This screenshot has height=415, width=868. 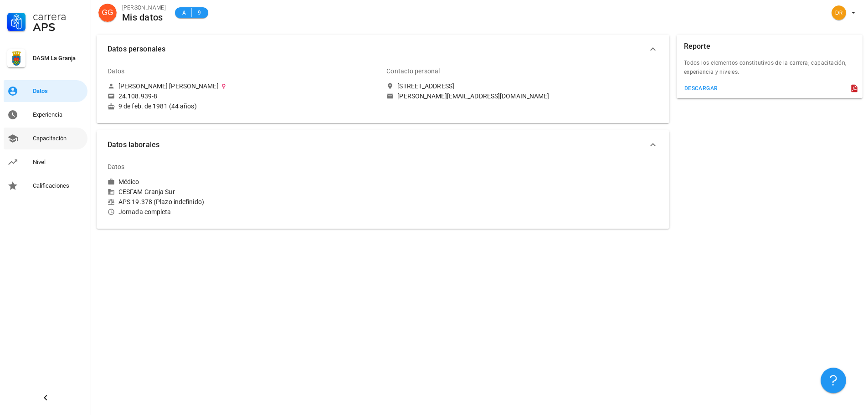 What do you see at coordinates (129, 182) in the screenshot?
I see `div: Médico` at bounding box center [129, 182].